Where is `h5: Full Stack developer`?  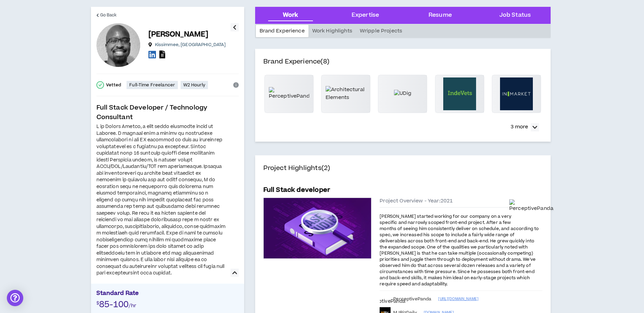
h5: Full Stack developer is located at coordinates (297, 190).